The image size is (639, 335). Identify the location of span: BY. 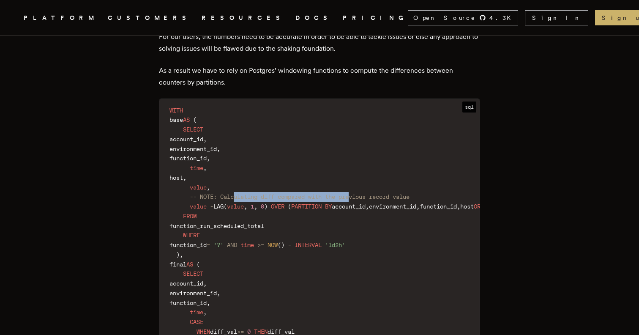
(328, 206).